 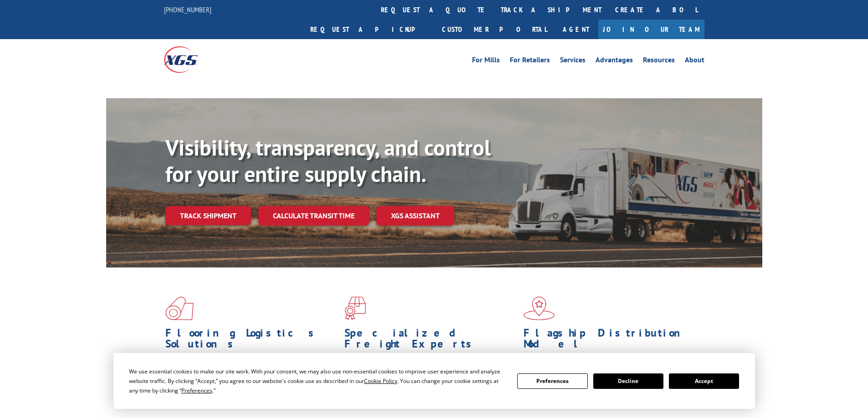 I want to click on a: For Retailers, so click(x=530, y=61).